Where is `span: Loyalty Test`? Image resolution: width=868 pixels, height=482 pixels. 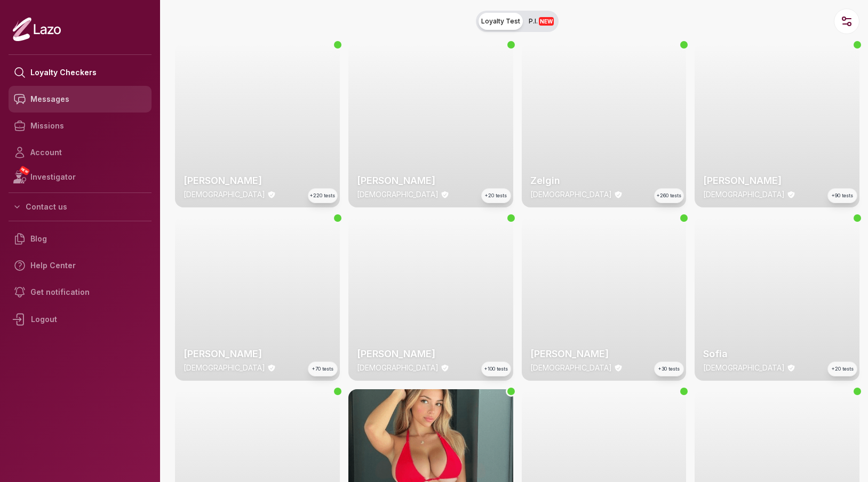
span: Loyalty Test is located at coordinates (501, 21).